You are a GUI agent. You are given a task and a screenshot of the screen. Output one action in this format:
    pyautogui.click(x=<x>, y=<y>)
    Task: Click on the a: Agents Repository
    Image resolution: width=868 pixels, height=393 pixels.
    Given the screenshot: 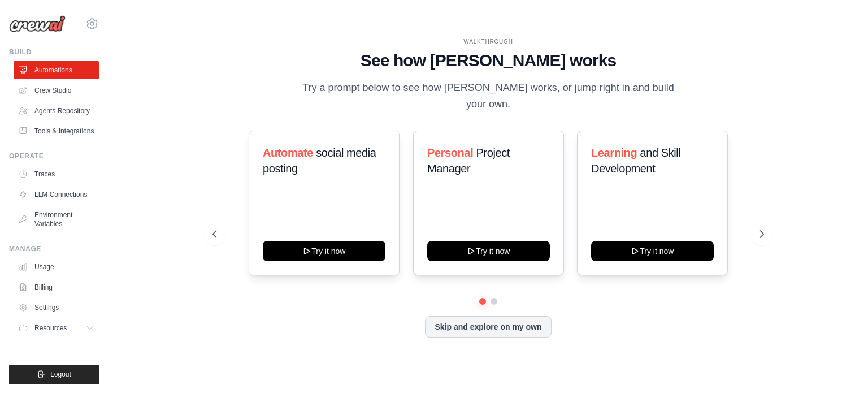 What is the action you would take?
    pyautogui.click(x=56, y=111)
    